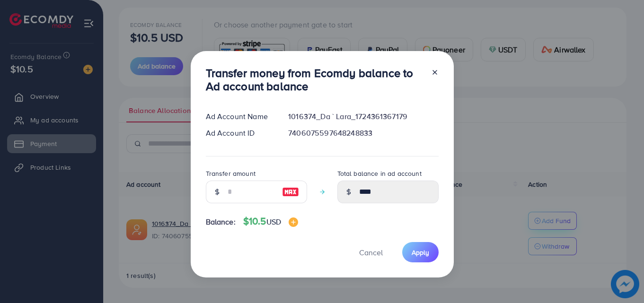 The image size is (644, 303). Describe the element at coordinates (420, 252) in the screenshot. I see `button: Apply` at that location.